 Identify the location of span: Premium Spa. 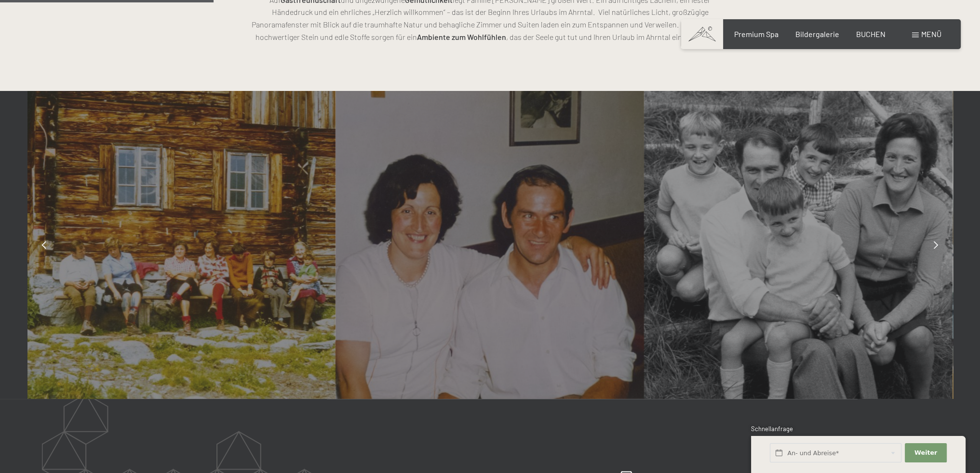
(756, 34).